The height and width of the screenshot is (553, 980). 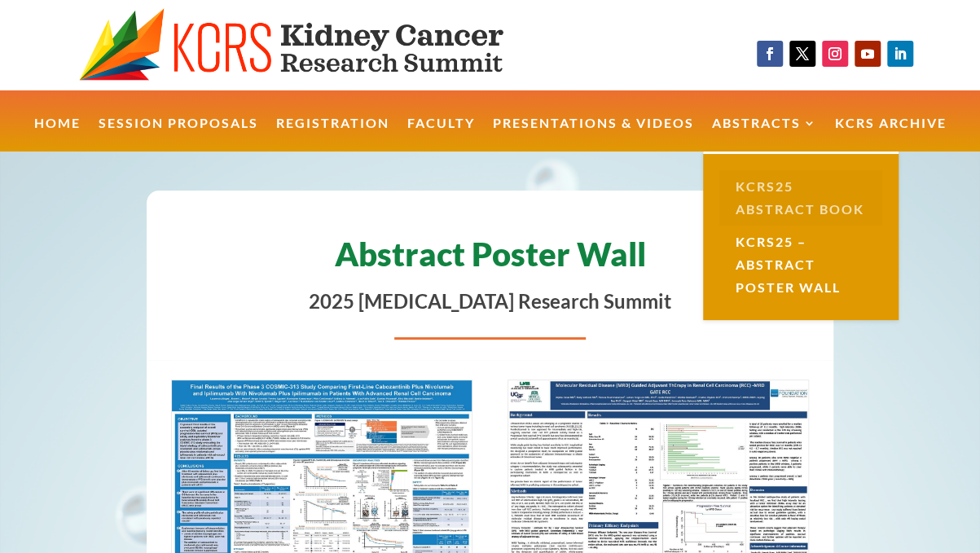 I want to click on a: Follow on Facebook, so click(x=770, y=54).